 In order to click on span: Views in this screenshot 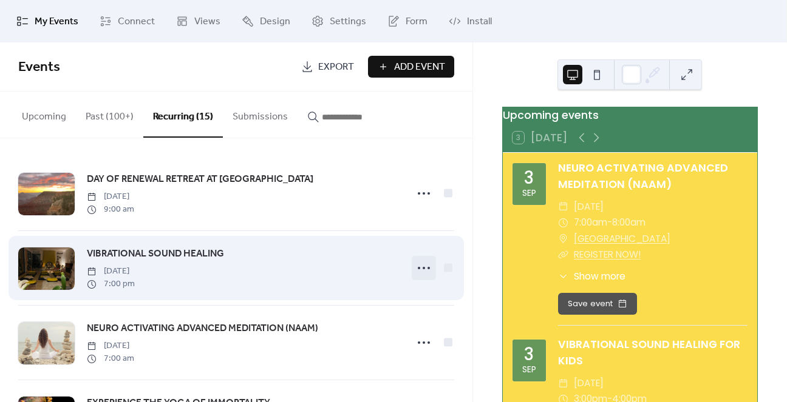, I will do `click(207, 22)`.